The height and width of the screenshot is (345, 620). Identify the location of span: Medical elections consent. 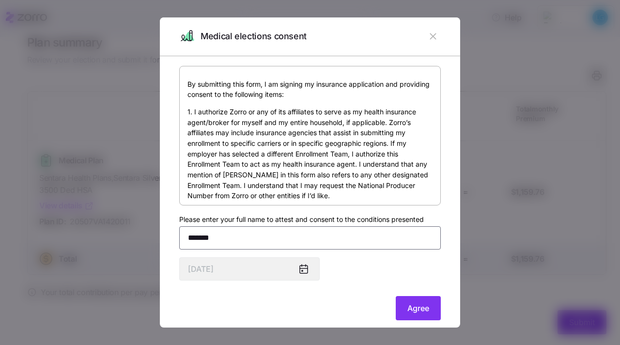
(253, 36).